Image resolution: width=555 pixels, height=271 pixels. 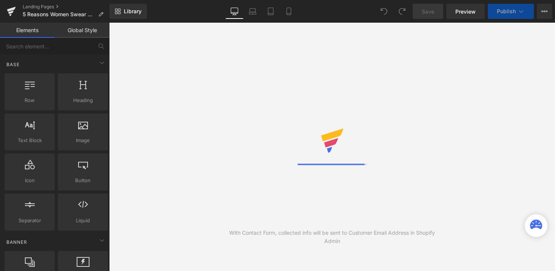 I want to click on span: Banner, so click(x=17, y=242).